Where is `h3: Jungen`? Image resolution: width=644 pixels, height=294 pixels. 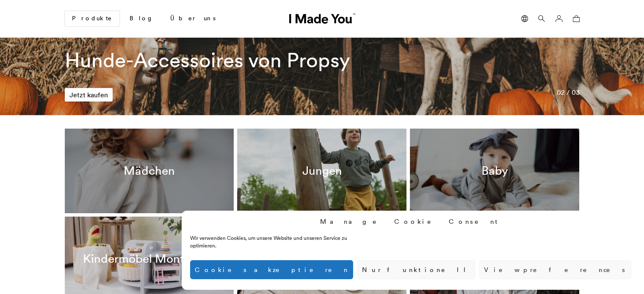
h3: Jungen is located at coordinates (322, 171).